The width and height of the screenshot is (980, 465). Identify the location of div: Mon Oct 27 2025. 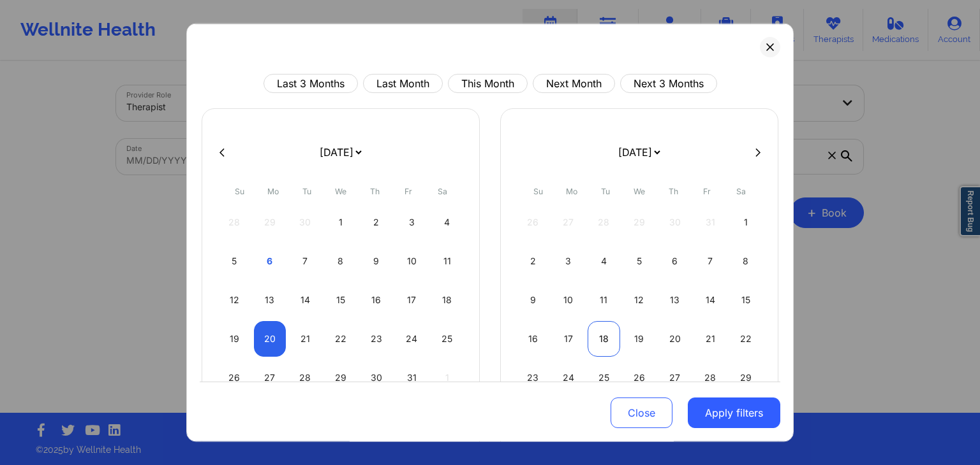
(270, 378).